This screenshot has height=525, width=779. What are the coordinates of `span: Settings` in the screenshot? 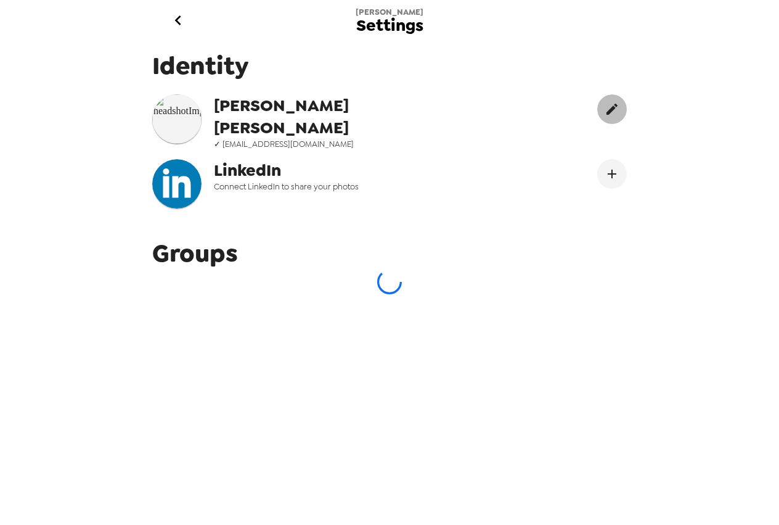 It's located at (390, 25).